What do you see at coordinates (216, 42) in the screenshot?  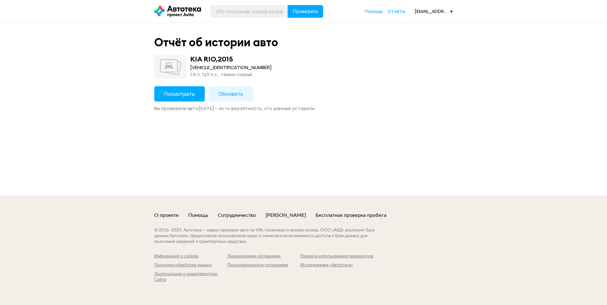 I see `div: Отчёт об истории авто` at bounding box center [216, 42].